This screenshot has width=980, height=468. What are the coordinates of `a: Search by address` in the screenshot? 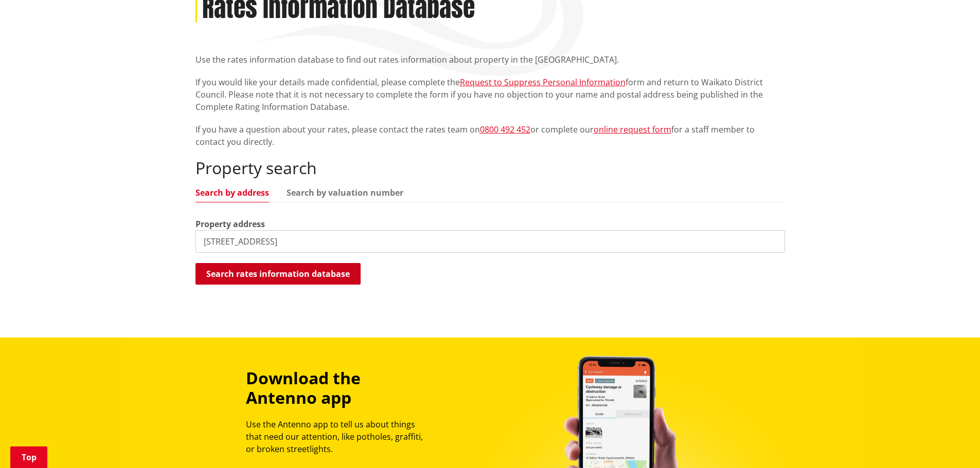 It's located at (232, 193).